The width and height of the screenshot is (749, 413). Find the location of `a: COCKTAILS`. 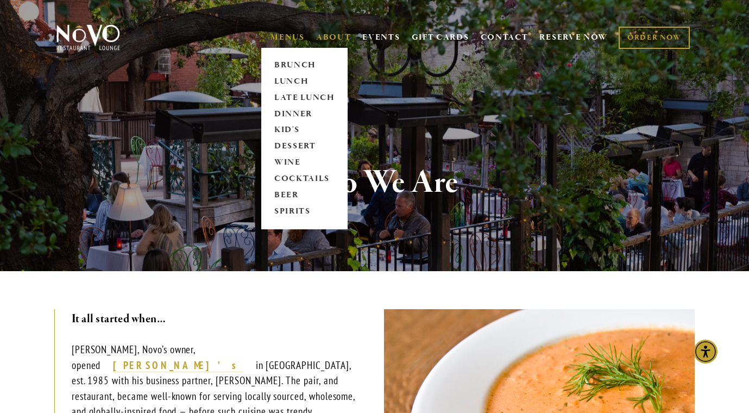

a: COCKTAILS is located at coordinates (304, 179).